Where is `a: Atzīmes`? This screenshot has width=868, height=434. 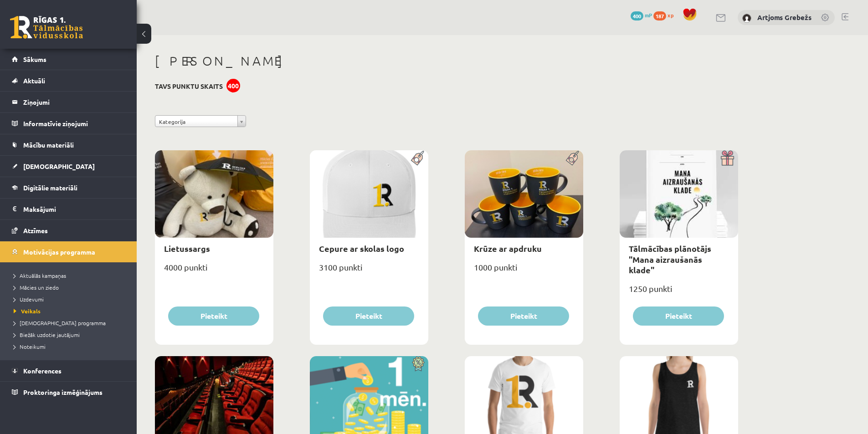
a: Atzīmes is located at coordinates (69, 230).